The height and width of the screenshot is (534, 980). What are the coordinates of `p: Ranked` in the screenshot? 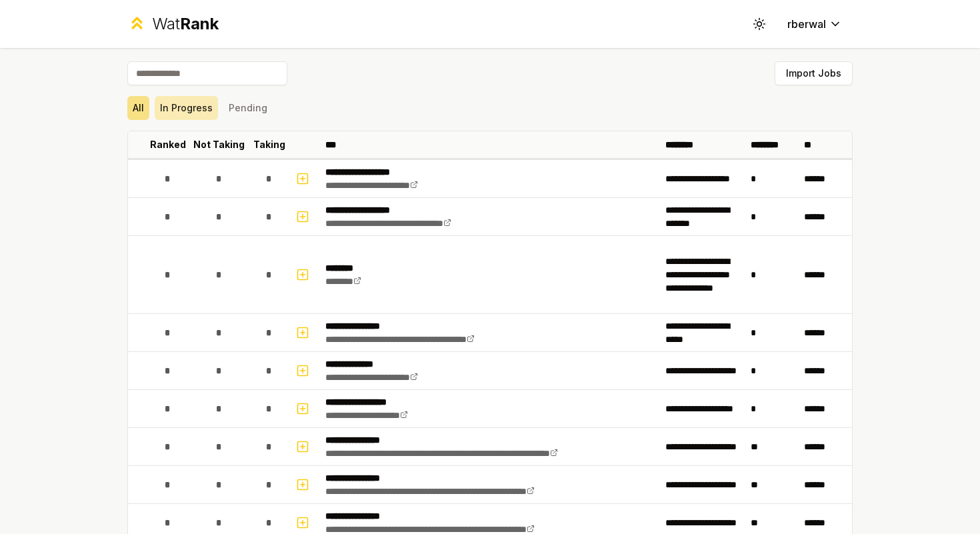 It's located at (168, 145).